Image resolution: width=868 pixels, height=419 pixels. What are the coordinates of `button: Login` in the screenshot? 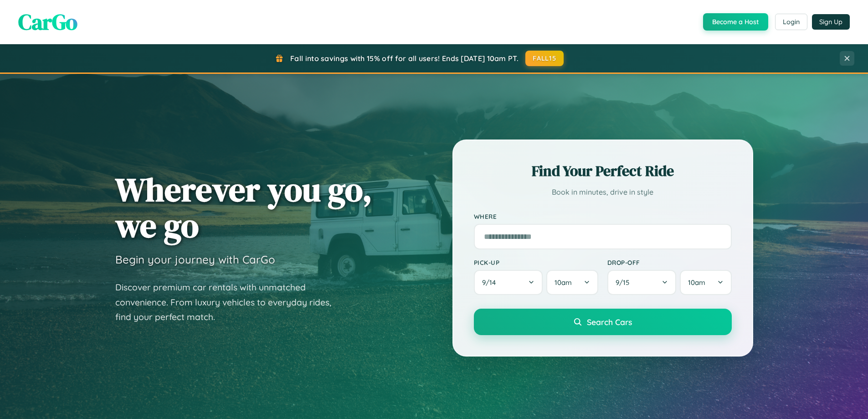 It's located at (791, 22).